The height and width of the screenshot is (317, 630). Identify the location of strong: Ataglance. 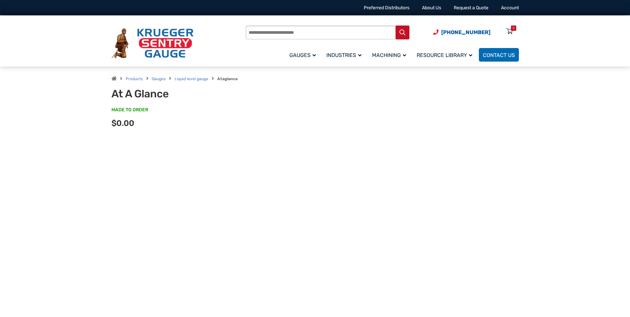
(228, 79).